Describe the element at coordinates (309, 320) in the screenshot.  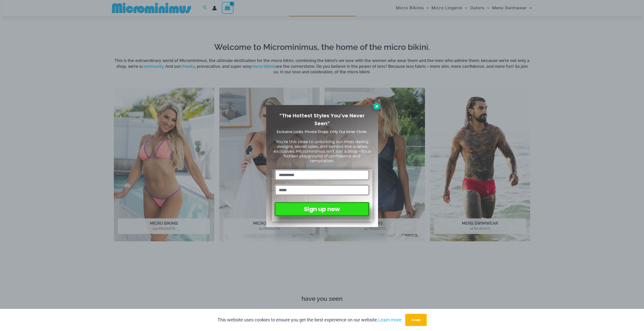
I see `p: This website uses cookies to ensure you get the best experience on our website.` at that location.